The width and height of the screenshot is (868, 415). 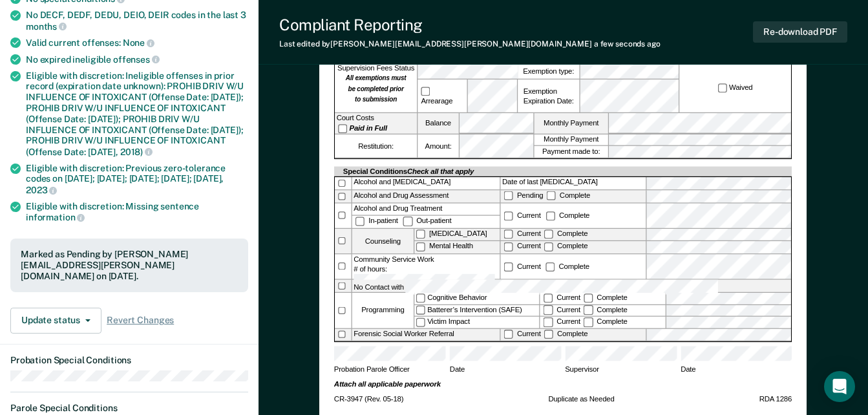 What do you see at coordinates (627, 44) in the screenshot?
I see `span: a few seconds ago` at bounding box center [627, 44].